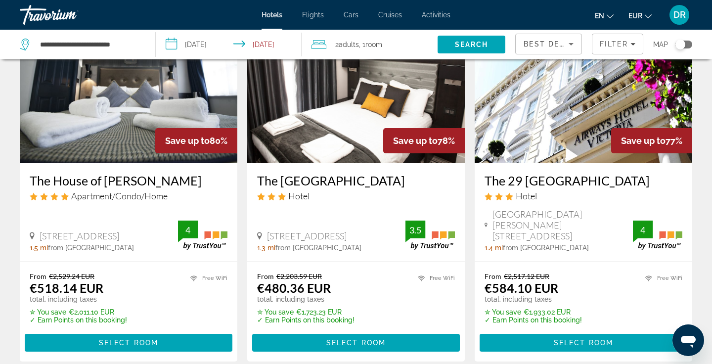 Image resolution: width=712 pixels, height=364 pixels. What do you see at coordinates (313, 15) in the screenshot?
I see `span: Flights` at bounding box center [313, 15].